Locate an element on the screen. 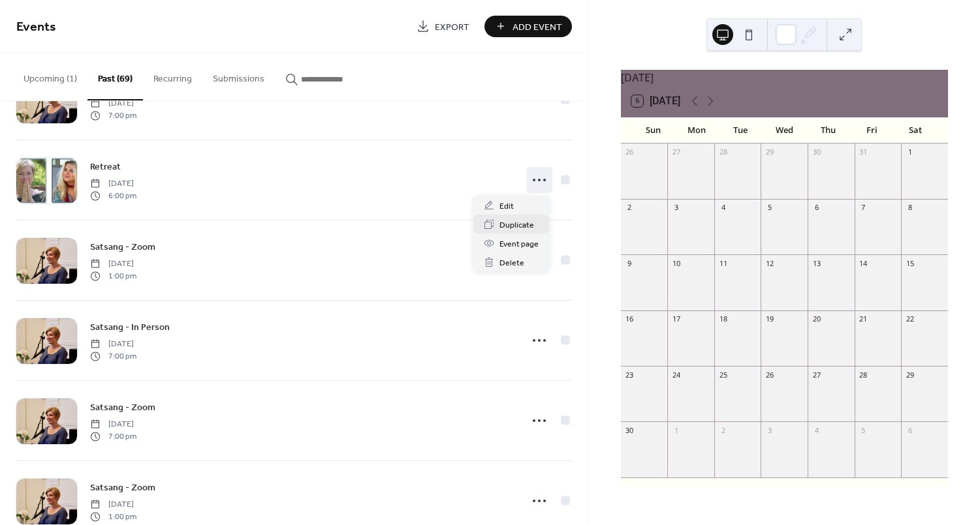  a: Retreat is located at coordinates (105, 167).